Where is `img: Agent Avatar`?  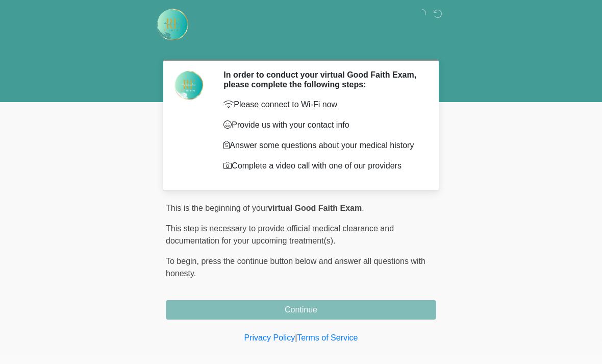 img: Agent Avatar is located at coordinates (189, 85).